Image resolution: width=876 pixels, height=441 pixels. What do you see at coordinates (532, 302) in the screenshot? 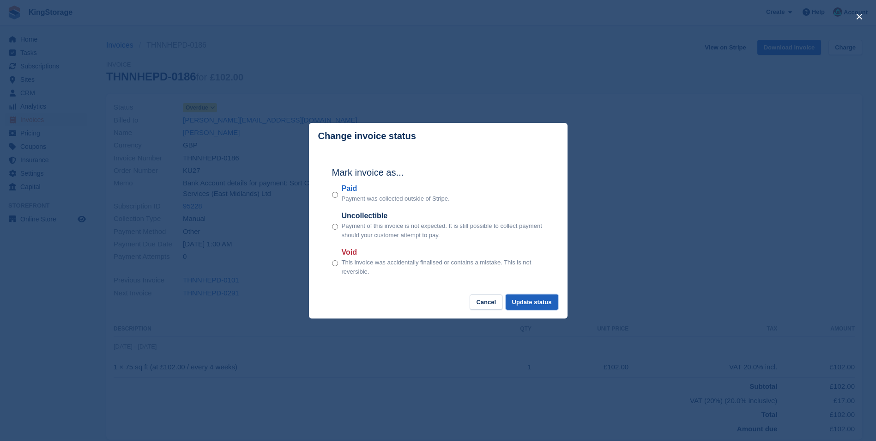
I see `button: Update status` at bounding box center [532, 302].